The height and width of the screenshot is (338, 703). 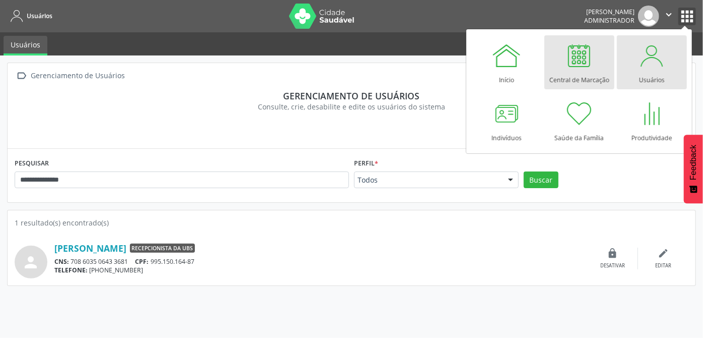 I want to click on a: Início, so click(x=507, y=62).